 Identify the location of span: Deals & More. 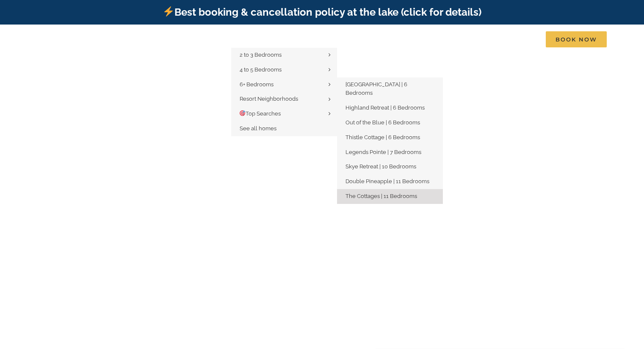
(404, 39).